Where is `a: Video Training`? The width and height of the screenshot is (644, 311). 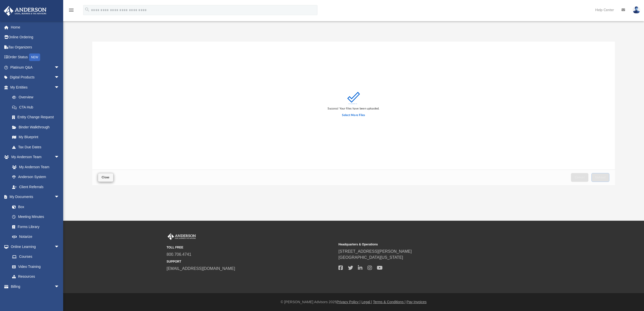 a: Video Training is located at coordinates (34, 267).